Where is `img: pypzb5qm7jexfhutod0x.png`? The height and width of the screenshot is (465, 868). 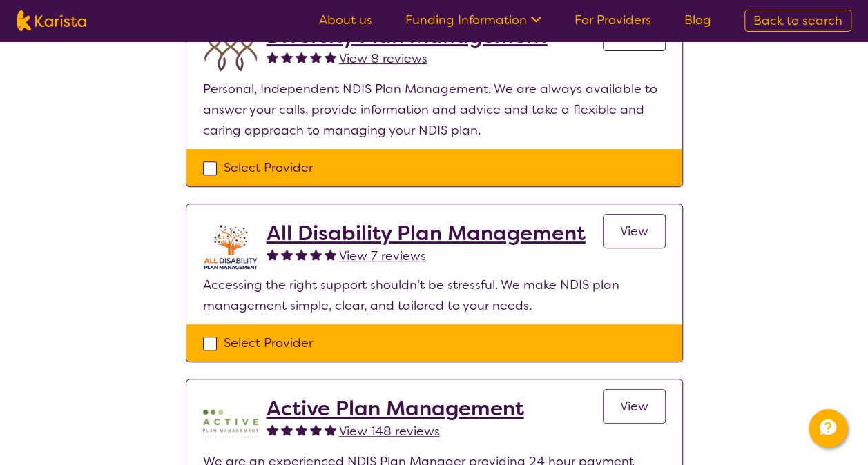
img: pypzb5qm7jexfhutod0x.png is located at coordinates (231, 423).